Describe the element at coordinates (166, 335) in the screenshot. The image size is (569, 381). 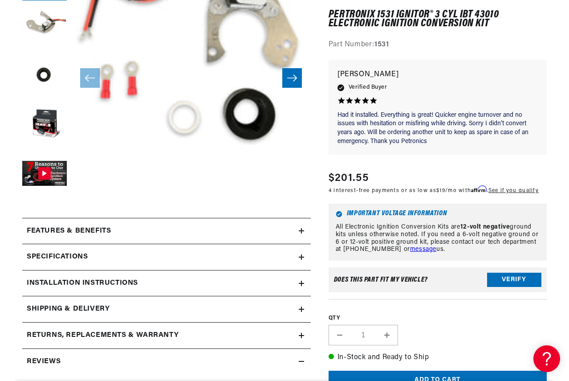
I see `summary: Returns, Replacements & Warranty` at that location.